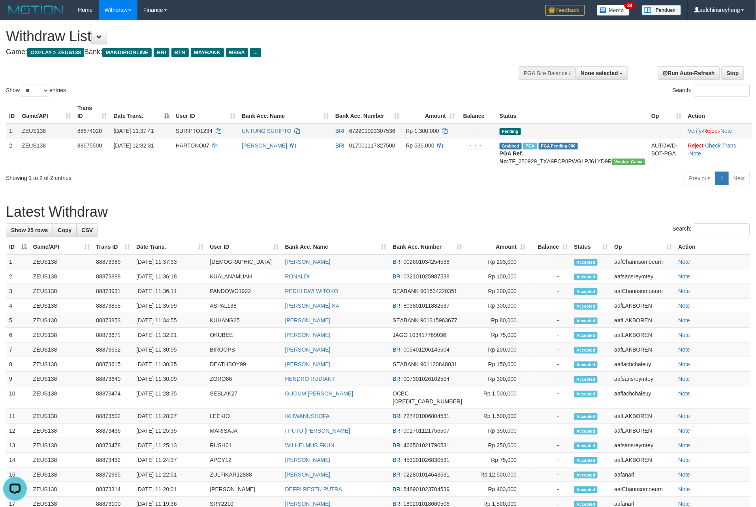 The height and width of the screenshot is (507, 756). What do you see at coordinates (12, 112) in the screenshot?
I see `th: ID` at bounding box center [12, 112].